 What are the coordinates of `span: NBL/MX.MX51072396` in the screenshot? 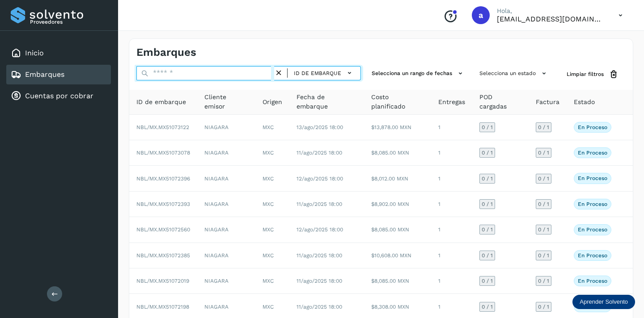 It's located at (163, 179).